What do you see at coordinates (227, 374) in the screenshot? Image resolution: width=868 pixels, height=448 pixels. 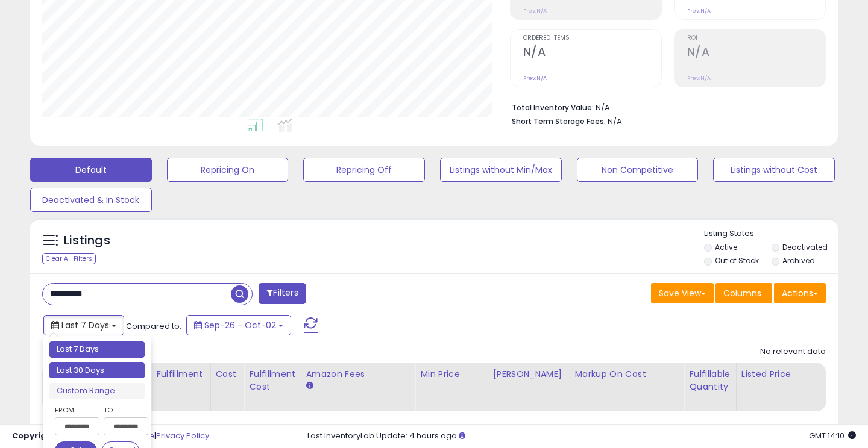 I see `div: Cost` at bounding box center [227, 374].